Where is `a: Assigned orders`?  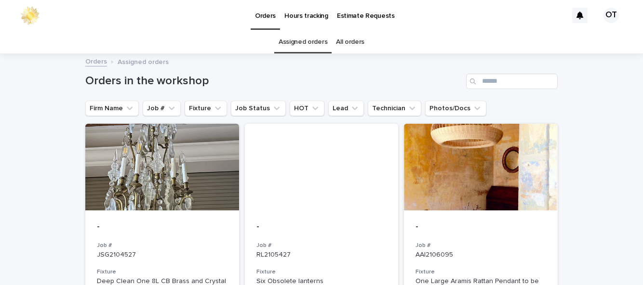
a: Assigned orders is located at coordinates (303, 42).